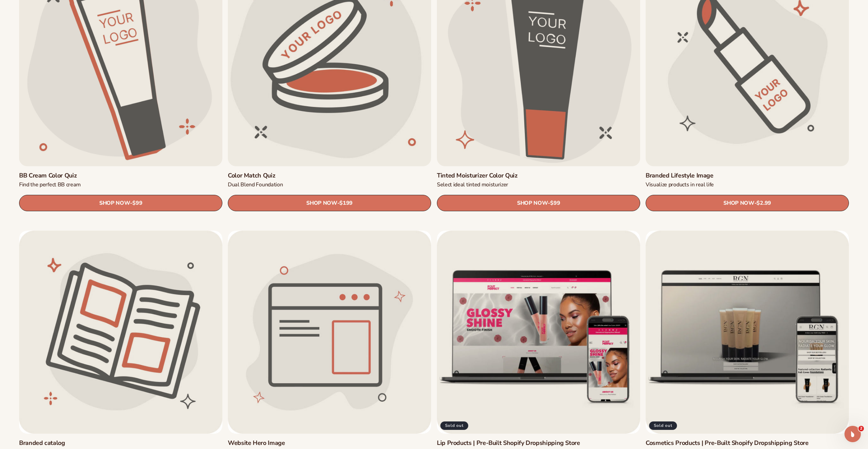  What do you see at coordinates (330, 203) in the screenshot?
I see `a: SHOP NOW- $199` at bounding box center [330, 203].